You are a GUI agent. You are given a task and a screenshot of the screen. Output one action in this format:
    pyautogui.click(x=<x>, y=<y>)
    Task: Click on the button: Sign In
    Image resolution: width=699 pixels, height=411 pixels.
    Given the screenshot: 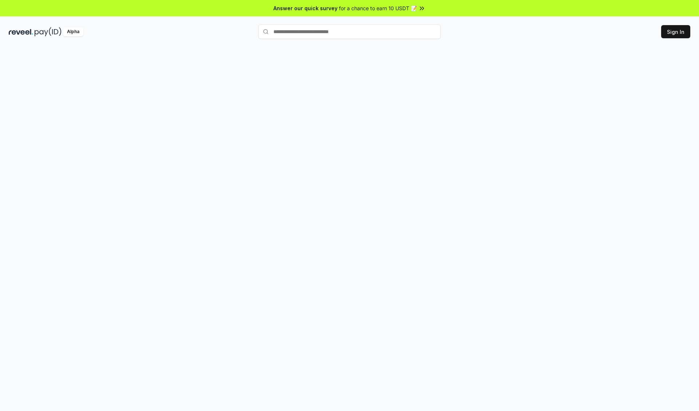 What is the action you would take?
    pyautogui.click(x=676, y=32)
    